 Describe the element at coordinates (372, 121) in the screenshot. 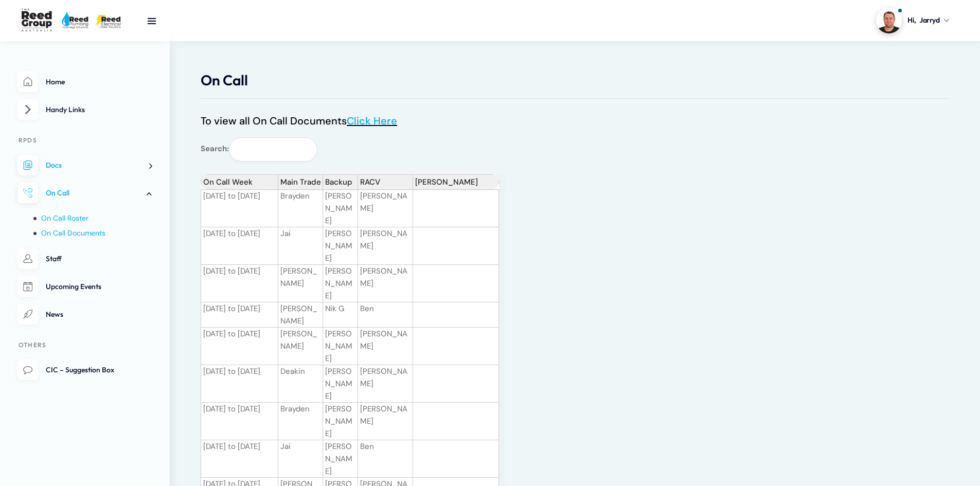

I see `a: Click Here` at that location.